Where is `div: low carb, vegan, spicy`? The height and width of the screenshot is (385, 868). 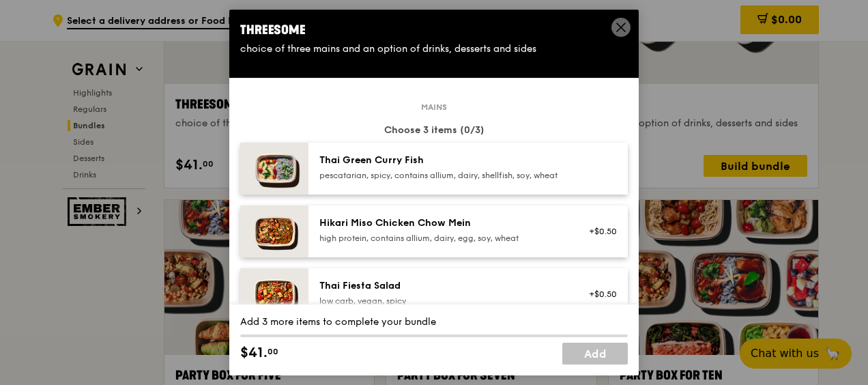
div: low carb, vegan, spicy is located at coordinates (442, 301).